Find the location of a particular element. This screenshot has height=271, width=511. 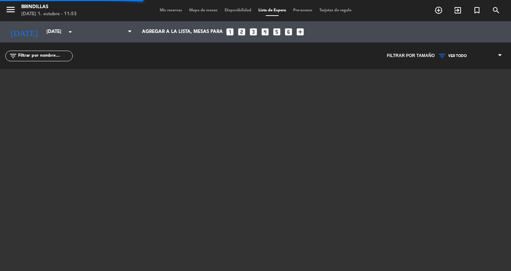

button: menu is located at coordinates (11, 11).